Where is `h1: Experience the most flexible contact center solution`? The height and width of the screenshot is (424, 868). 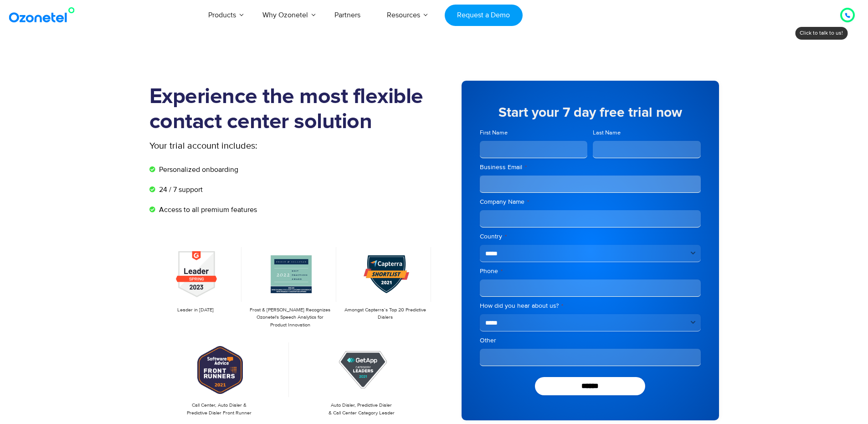
h1: Experience the most flexible contact center solution is located at coordinates (291, 110).